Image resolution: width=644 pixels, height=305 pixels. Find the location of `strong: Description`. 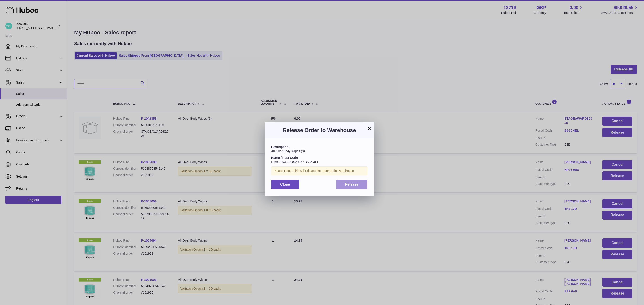

strong: Description is located at coordinates (280, 147).